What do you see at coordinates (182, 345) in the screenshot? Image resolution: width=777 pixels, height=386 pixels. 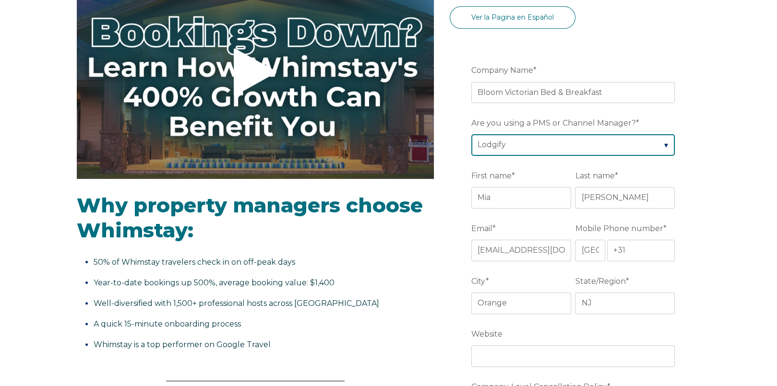 I see `span: Whimstay is a top performer on Google Travel` at bounding box center [182, 345].